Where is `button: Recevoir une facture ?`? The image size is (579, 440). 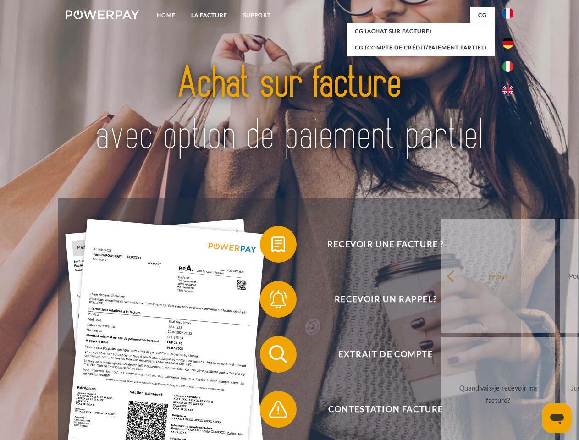
button: Recevoir une facture ? is located at coordinates (379, 244).